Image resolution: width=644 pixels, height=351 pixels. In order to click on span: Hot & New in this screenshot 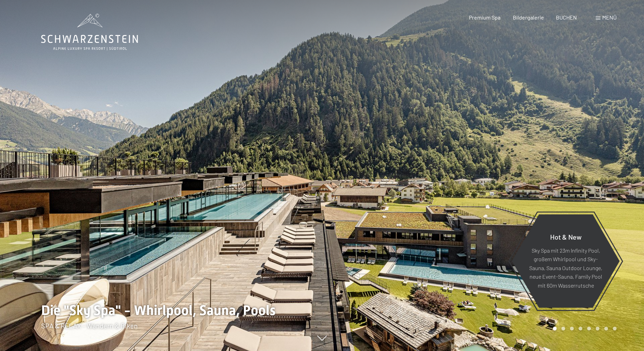, I will do `click(566, 236)`.